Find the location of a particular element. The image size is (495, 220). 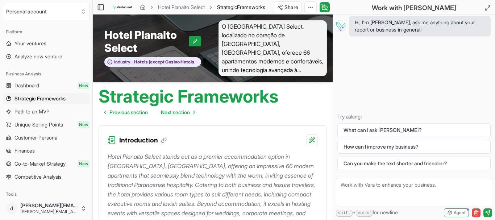

nav: pagination is located at coordinates (150, 112).